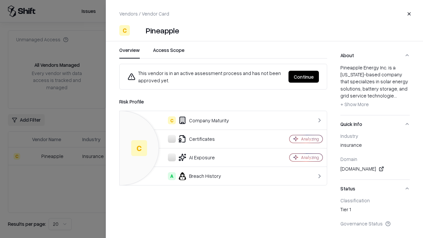 The image size is (423, 238). Describe the element at coordinates (375, 211) in the screenshot. I see `div: Tier 1` at that location.